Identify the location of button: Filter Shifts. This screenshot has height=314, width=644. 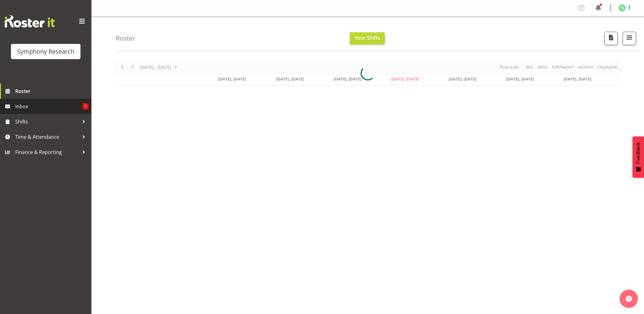
(629, 38).